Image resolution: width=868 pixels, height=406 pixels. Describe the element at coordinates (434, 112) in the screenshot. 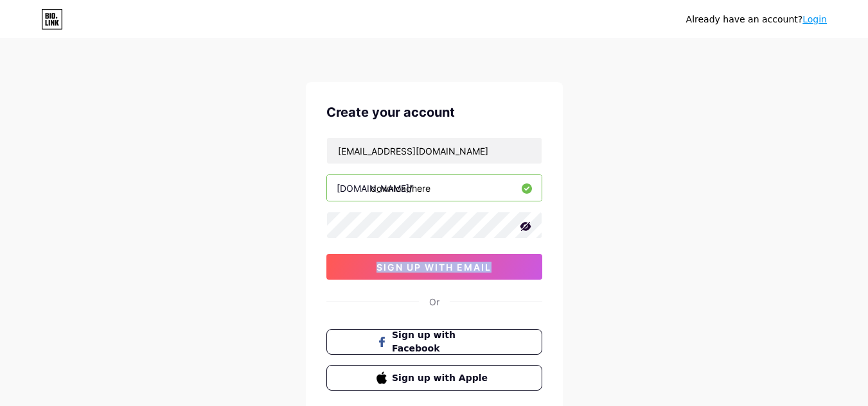

I see `div: Create your account` at that location.